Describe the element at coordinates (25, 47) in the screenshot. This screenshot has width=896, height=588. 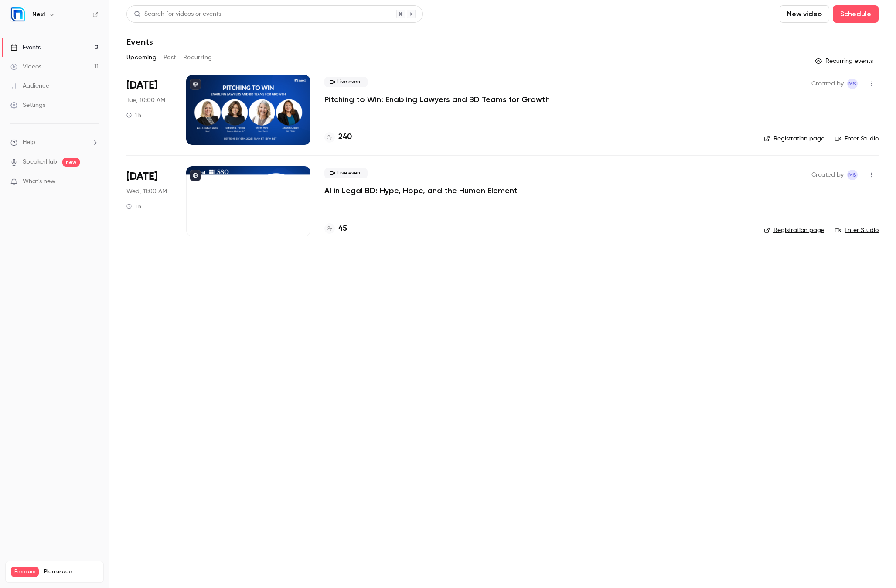
I see `div: Events` at that location.